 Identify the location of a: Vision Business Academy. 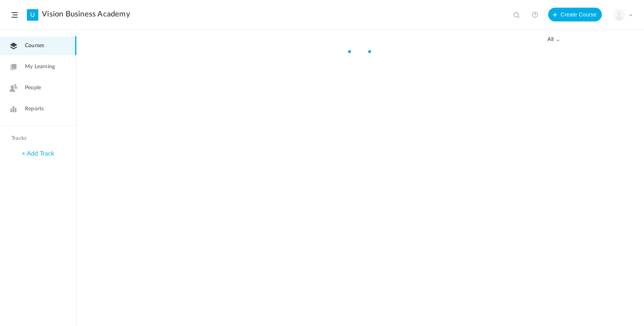
(86, 14).